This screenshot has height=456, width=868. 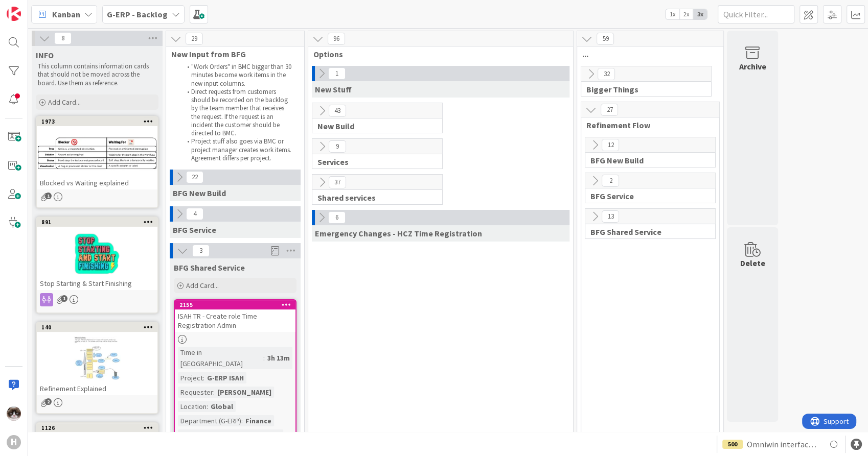 What do you see at coordinates (195, 393) in the screenshot?
I see `div: Requester` at bounding box center [195, 393].